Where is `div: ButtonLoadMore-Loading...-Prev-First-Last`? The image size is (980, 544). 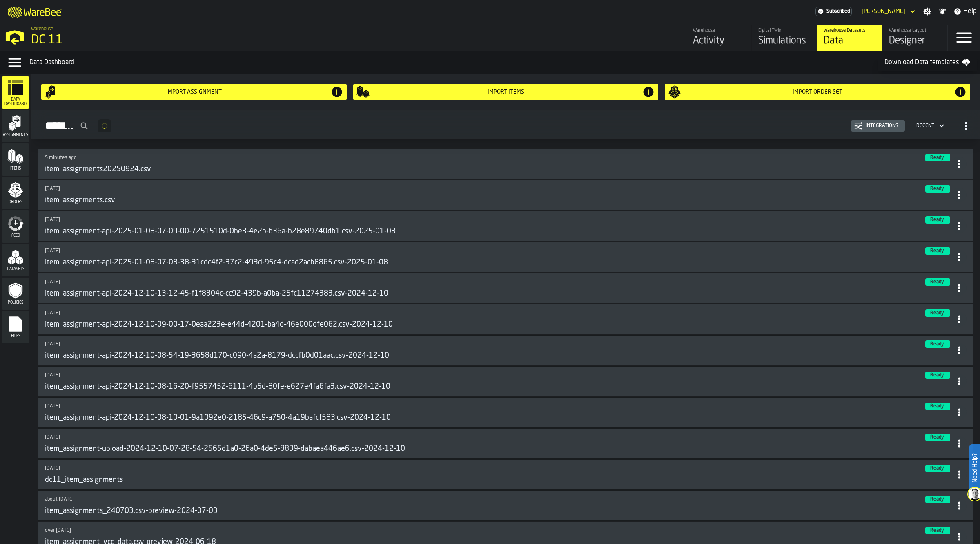 div: ButtonLoadMore-Loading...-Prev-First-Last is located at coordinates (105, 126).